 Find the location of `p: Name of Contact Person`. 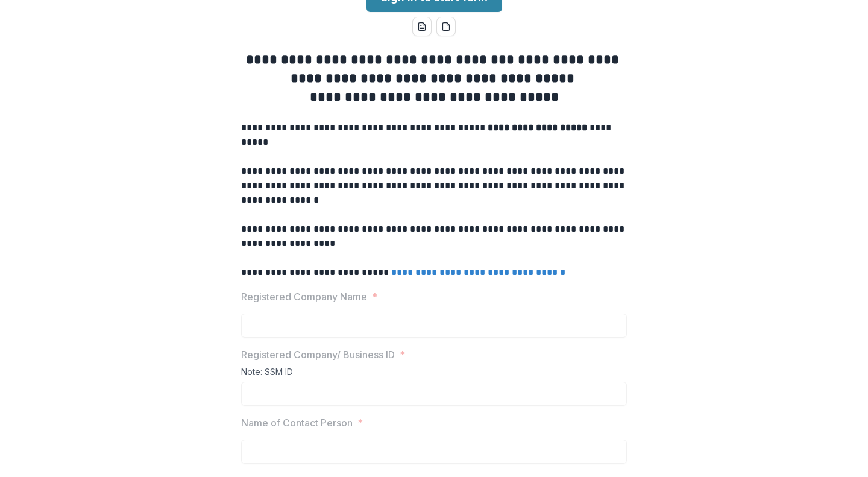

p: Name of Contact Person is located at coordinates (297, 423).